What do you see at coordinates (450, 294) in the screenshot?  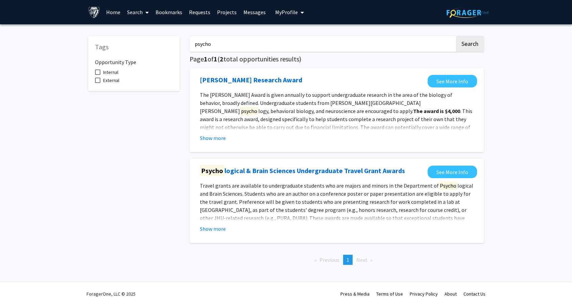 I see `a: About` at bounding box center [450, 294].